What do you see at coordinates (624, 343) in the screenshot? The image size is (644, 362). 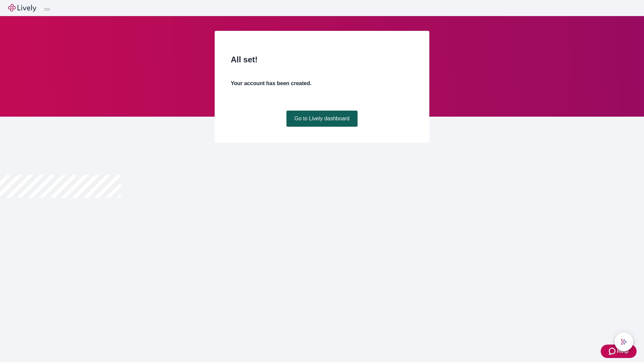 I see `button: chat` at bounding box center [624, 343].